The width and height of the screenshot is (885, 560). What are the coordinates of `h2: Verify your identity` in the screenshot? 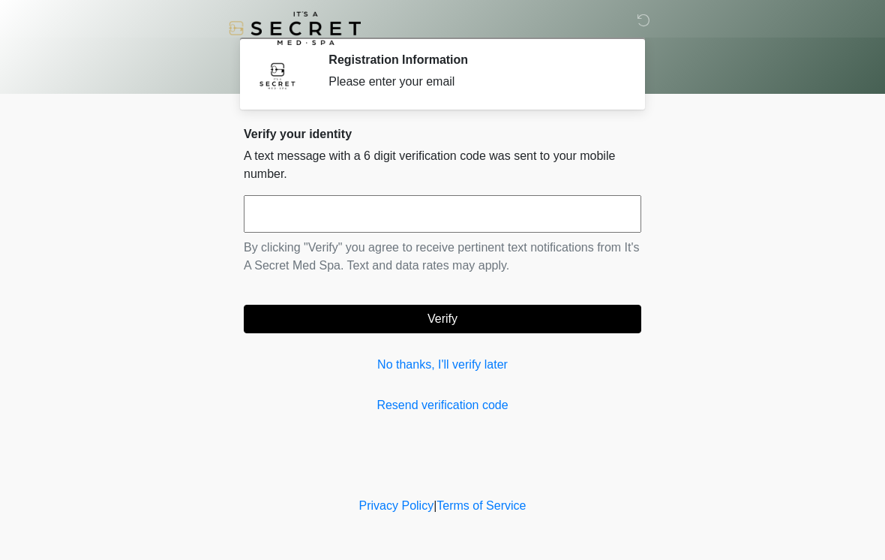 It's located at (443, 134).